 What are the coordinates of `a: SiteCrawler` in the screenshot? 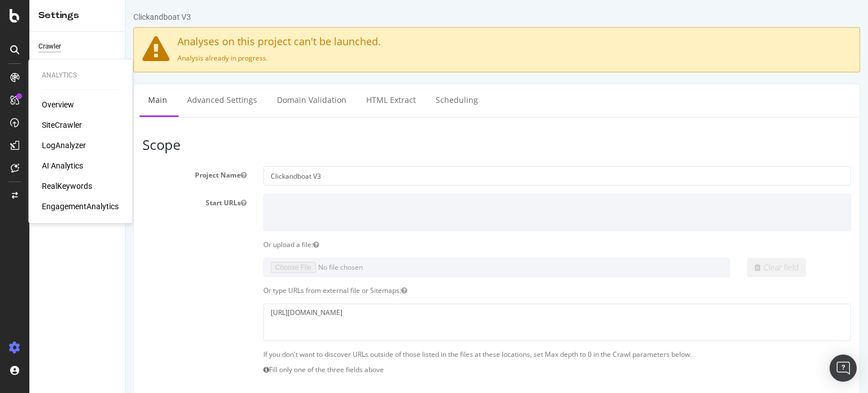 It's located at (61, 125).